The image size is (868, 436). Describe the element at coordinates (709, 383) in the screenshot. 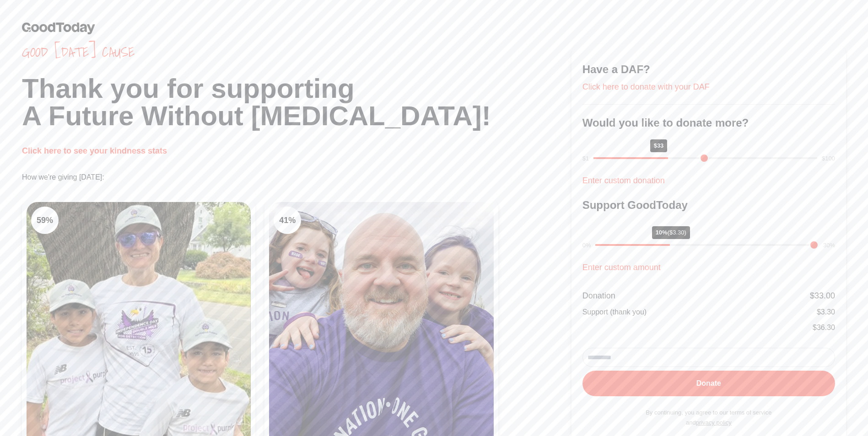

I see `button: Donate` at that location.